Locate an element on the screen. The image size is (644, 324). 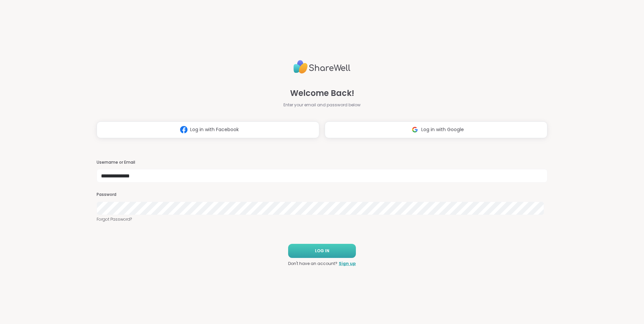
span: Welcome Back! is located at coordinates (322, 93).